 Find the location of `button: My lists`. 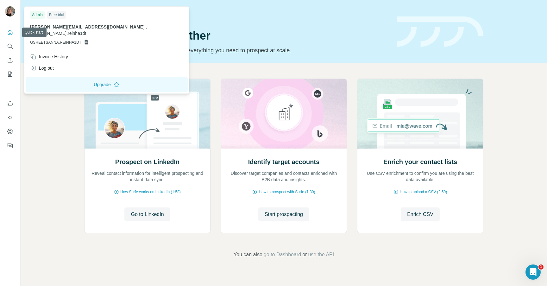

button: My lists is located at coordinates (10, 74).